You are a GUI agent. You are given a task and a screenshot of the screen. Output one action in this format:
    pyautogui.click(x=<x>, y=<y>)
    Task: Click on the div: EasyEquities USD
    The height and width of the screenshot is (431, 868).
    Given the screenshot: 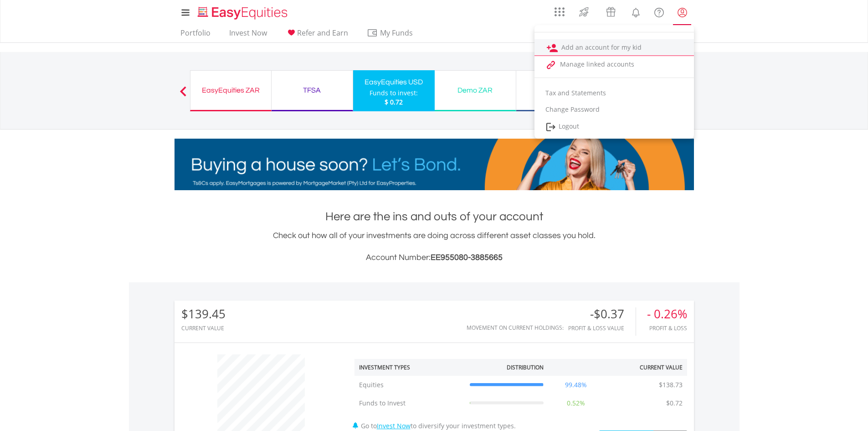 What is the action you would take?
    pyautogui.click(x=393, y=82)
    